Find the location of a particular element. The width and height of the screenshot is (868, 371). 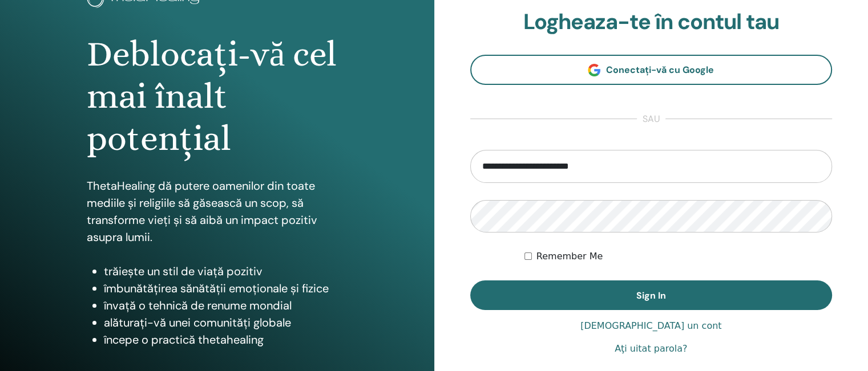

li: învață o tehnică de renume mondial is located at coordinates (225, 306).